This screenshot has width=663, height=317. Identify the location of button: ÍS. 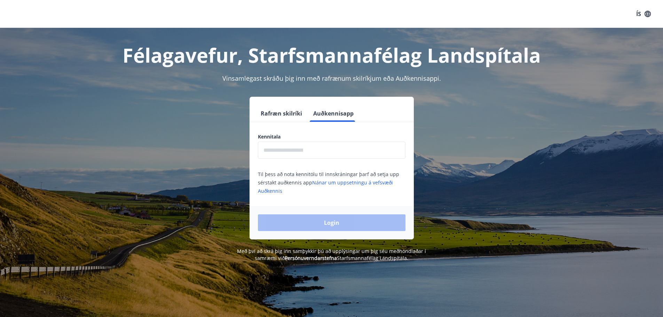
(643, 14).